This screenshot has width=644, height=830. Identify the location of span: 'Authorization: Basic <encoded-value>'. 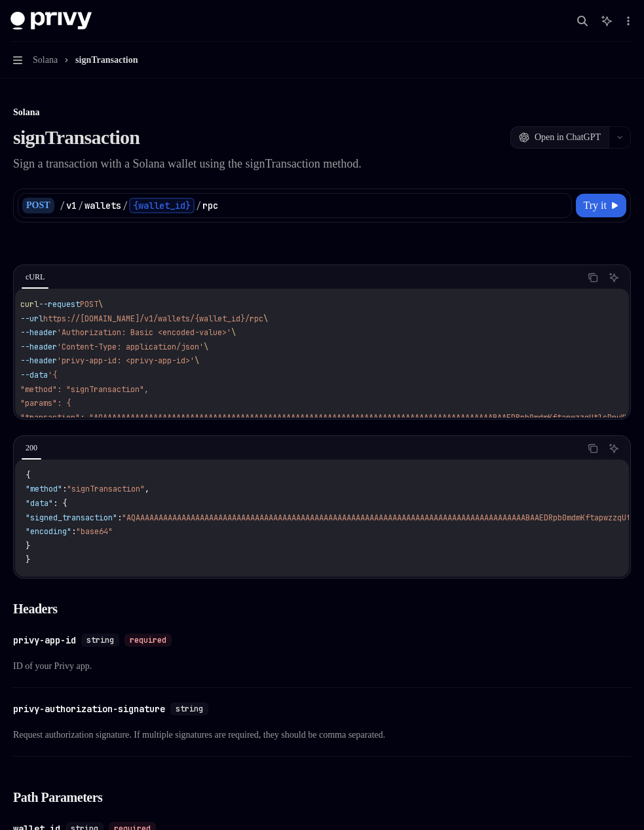
(144, 332).